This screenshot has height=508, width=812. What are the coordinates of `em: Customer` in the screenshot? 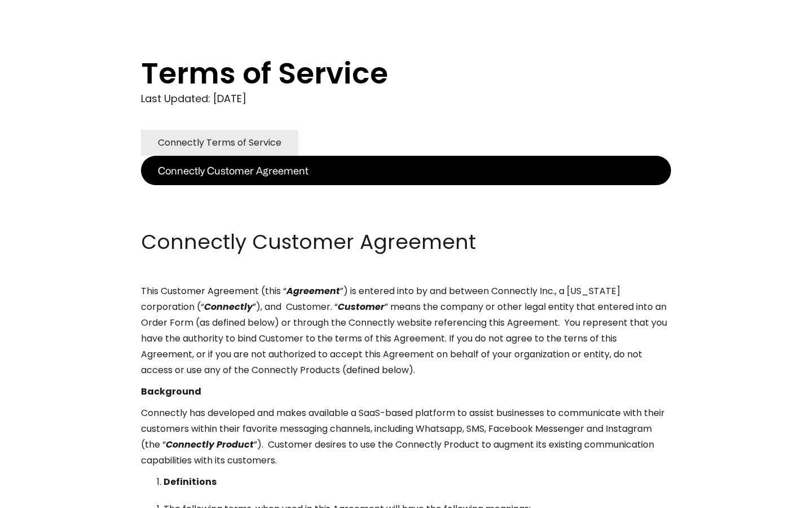 It's located at (361, 307).